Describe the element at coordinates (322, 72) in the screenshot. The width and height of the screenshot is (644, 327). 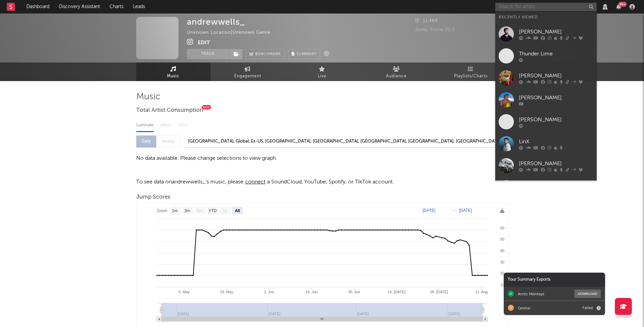
I see `a: Live` at that location.